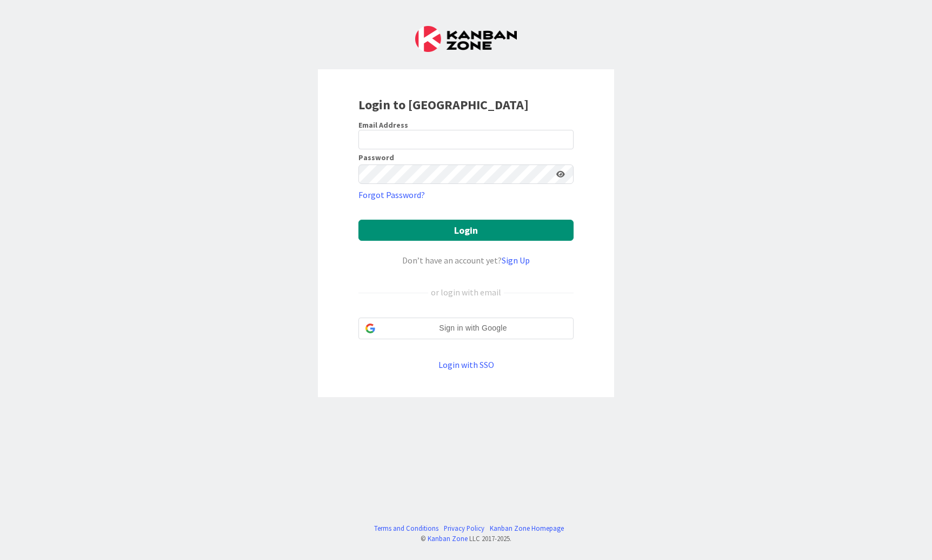  Describe the element at coordinates (406, 527) in the screenshot. I see `a: Terms and Conditions` at that location.